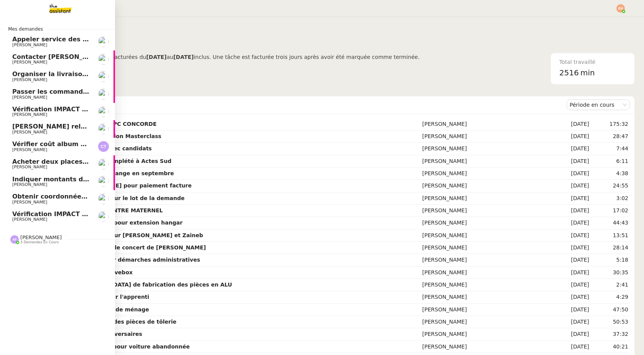 The image size is (644, 355). Describe the element at coordinates (170, 57) in the screenshot. I see `span: au` at that location.